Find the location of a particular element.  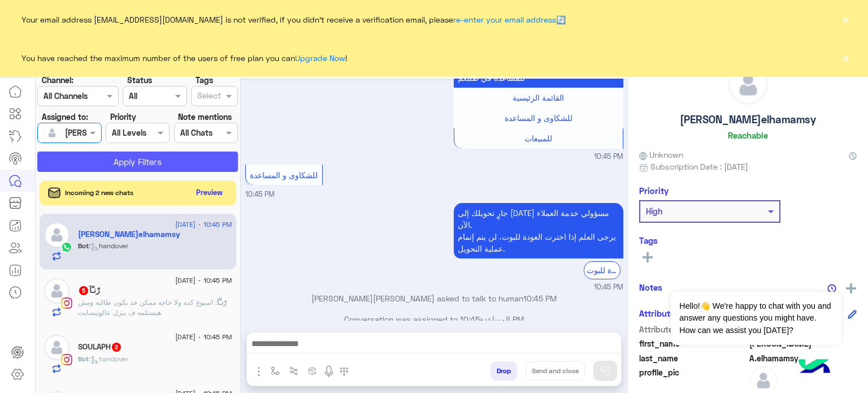

span: first_name is located at coordinates (692, 343).